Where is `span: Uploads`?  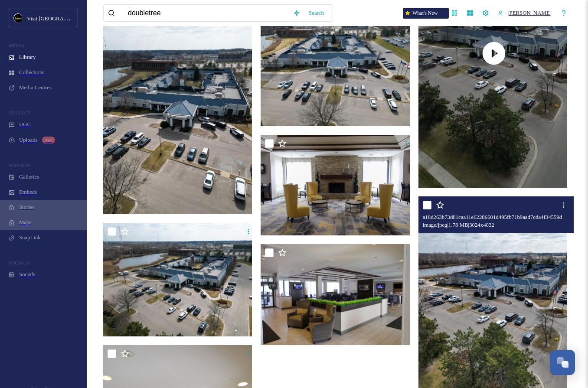 span: Uploads is located at coordinates (28, 140).